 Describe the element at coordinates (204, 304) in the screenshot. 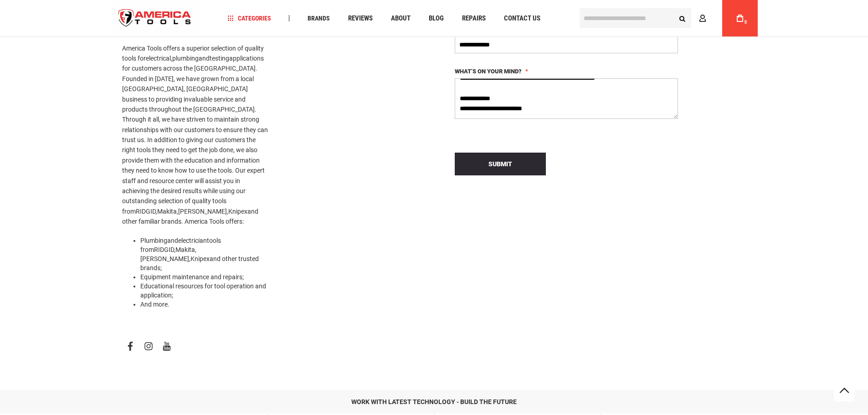

I see `li: And more.` at that location.